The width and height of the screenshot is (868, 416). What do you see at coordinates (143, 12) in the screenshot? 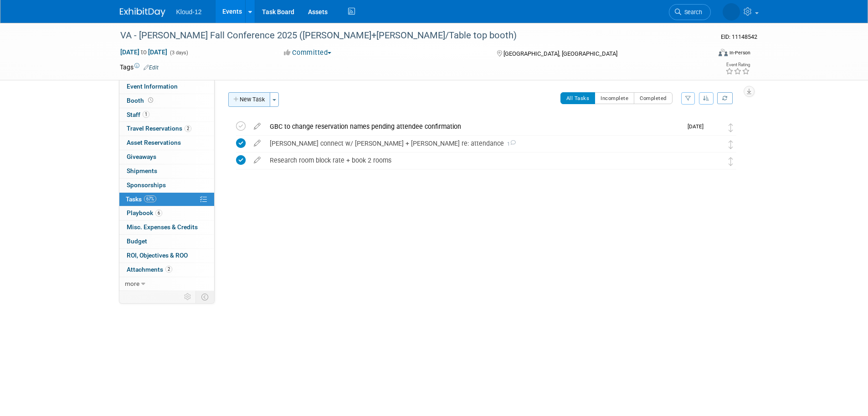
I see `img: ExhibitDay` at bounding box center [143, 12].